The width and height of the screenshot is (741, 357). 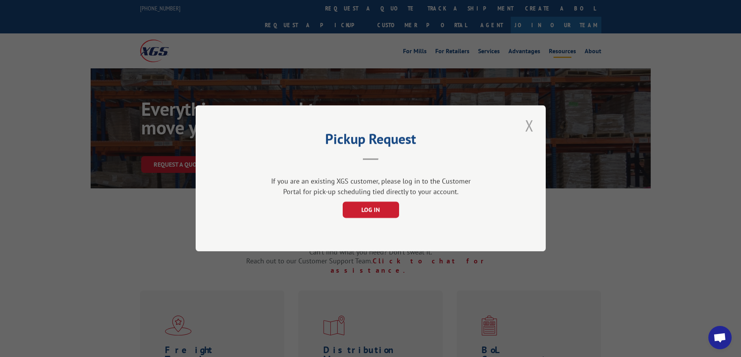 What do you see at coordinates (371, 141) in the screenshot?
I see `h2: Pickup Request` at bounding box center [371, 141].